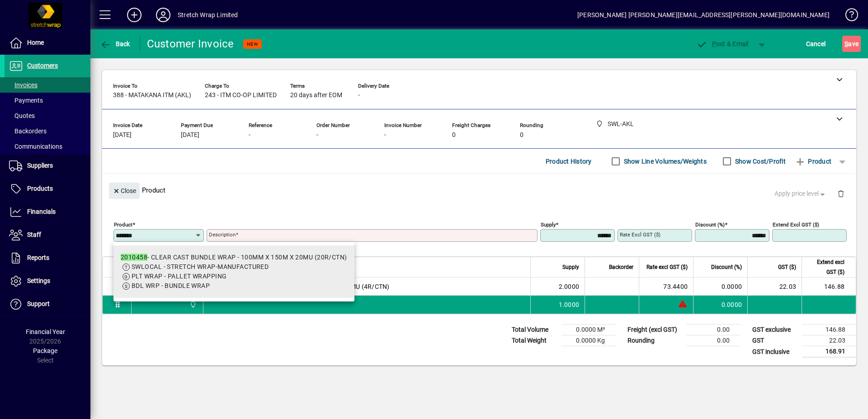  What do you see at coordinates (208, 15) in the screenshot?
I see `div: Stretch Wrap Limited` at bounding box center [208, 15].